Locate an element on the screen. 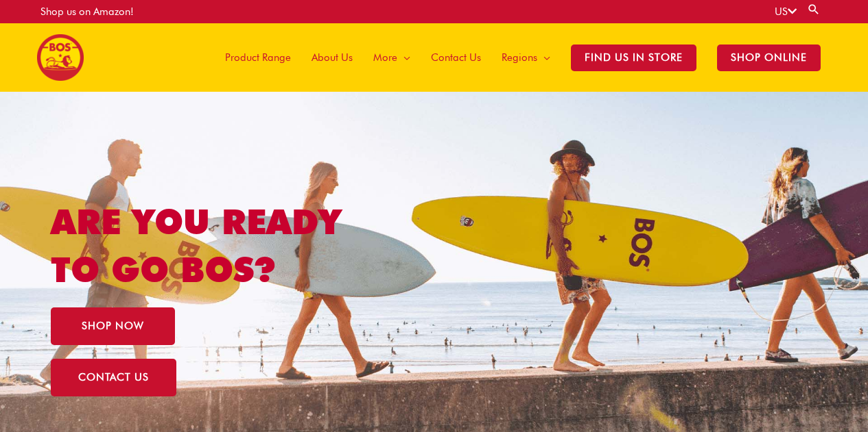 This screenshot has width=868, height=432. span: SHOP ONLINE is located at coordinates (768, 58).